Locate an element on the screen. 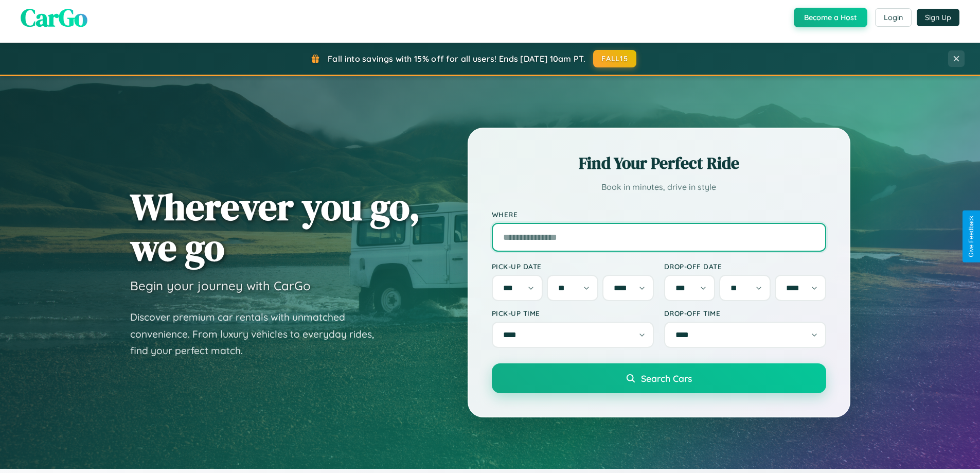  label: Pick-up Date is located at coordinates (572, 266).